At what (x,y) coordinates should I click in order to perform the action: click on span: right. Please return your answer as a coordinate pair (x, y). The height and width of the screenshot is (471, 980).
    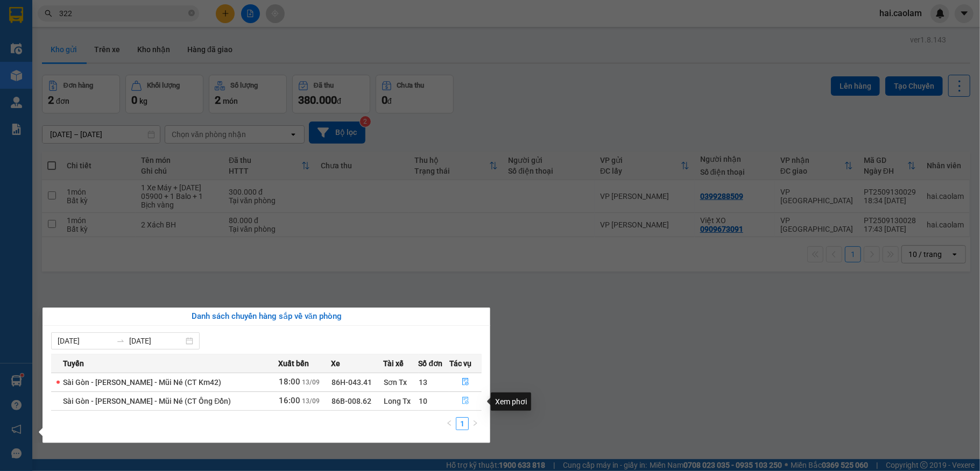
    Looking at the image, I should click on (476, 423).